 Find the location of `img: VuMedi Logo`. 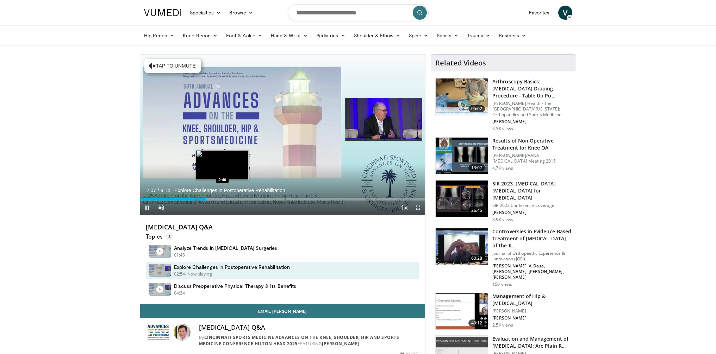

img: VuMedi Logo is located at coordinates (163, 13).